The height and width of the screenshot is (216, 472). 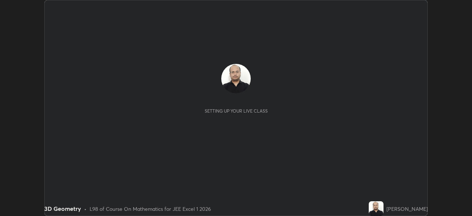 What do you see at coordinates (236, 111) in the screenshot?
I see `div: Setting up your live class` at bounding box center [236, 111].